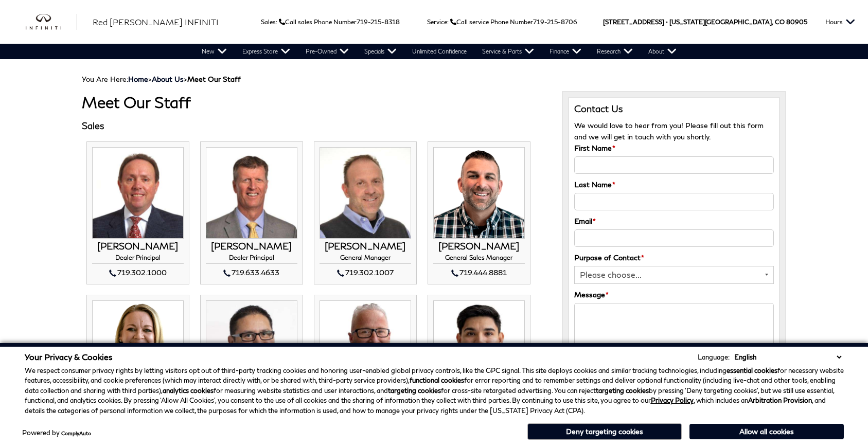  Describe the element at coordinates (138, 272) in the screenshot. I see `div: 719.302.1000` at that location.